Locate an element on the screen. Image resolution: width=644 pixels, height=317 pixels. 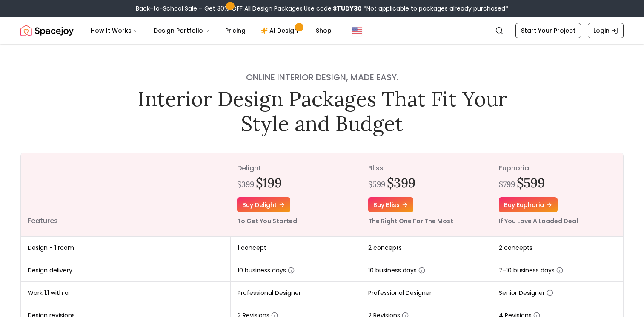
img: United States is located at coordinates (357, 30).